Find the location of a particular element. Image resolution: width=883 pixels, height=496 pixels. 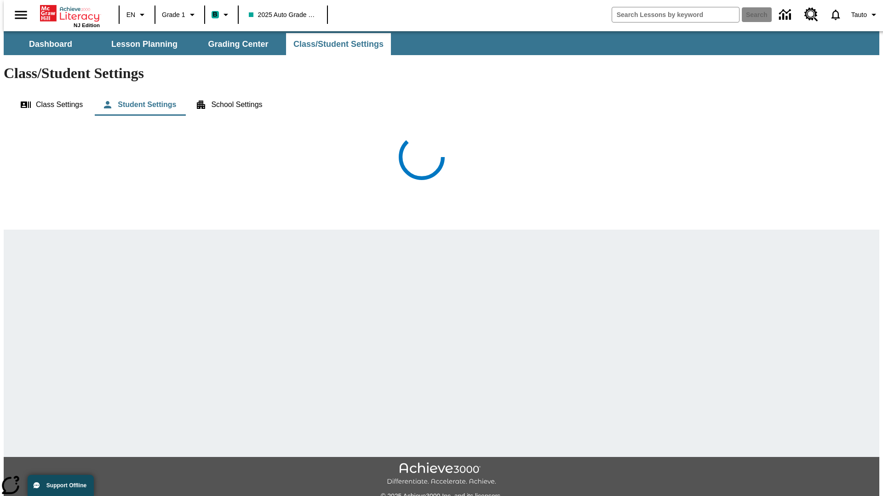

span: Tauto is located at coordinates (859, 15).